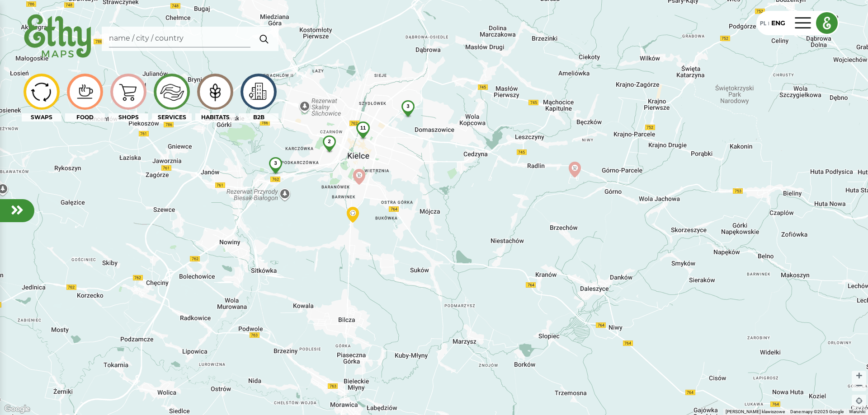 The width and height of the screenshot is (868, 415). What do you see at coordinates (817, 411) in the screenshot?
I see `span: Dane mapy ©2025 Google` at bounding box center [817, 411].